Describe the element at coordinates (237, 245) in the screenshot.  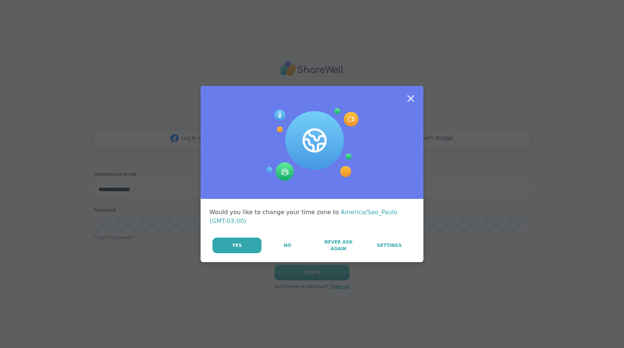
I see `button: Yes` at that location.